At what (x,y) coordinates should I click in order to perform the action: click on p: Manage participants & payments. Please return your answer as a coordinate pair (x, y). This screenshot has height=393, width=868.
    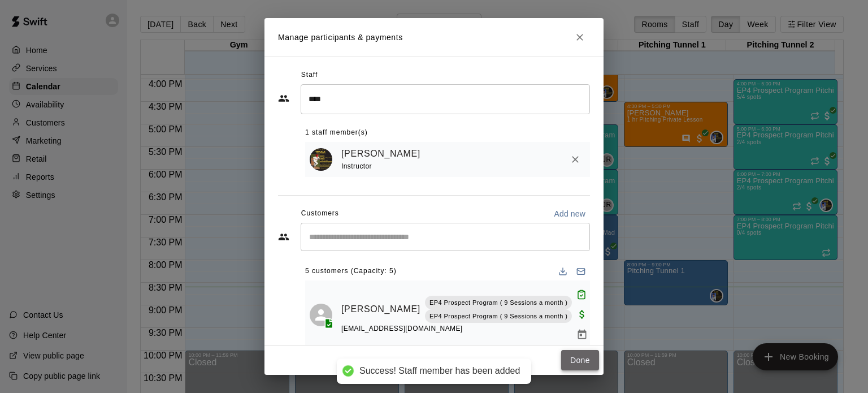
    Looking at the image, I should click on (340, 37).